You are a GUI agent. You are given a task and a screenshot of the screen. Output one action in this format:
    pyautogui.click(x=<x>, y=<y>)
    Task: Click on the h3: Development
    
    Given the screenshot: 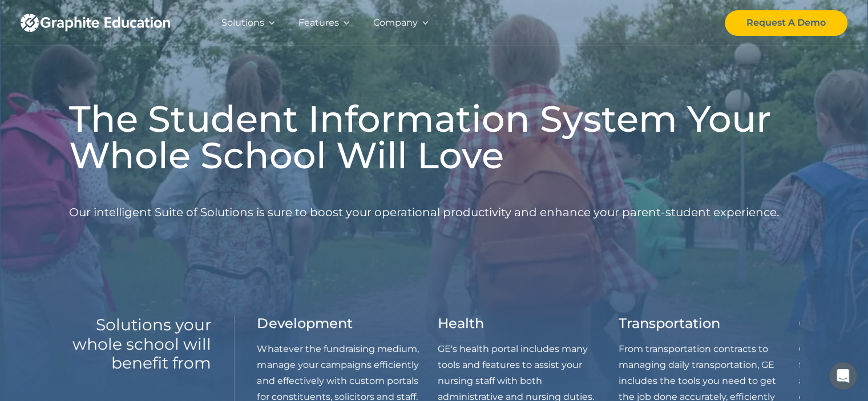 What is the action you would take?
    pyautogui.click(x=305, y=323)
    